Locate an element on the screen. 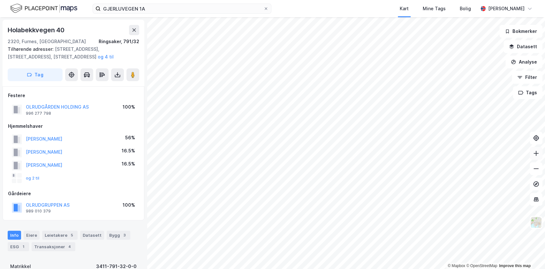 This screenshot has height=269, width=545. div: 3 is located at coordinates (124, 235).